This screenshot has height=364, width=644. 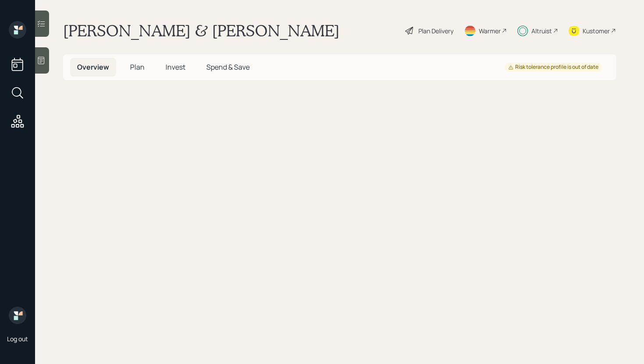 What do you see at coordinates (596, 31) in the screenshot?
I see `div: Kustomer` at bounding box center [596, 31].